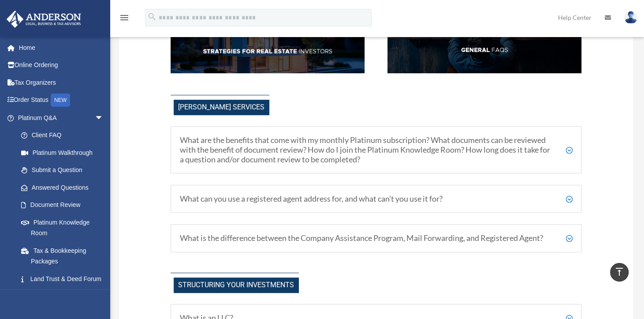  What do you see at coordinates (376, 238) in the screenshot?
I see `h5: What is the difference between the Company Assistance Program, Mail Forwarding, and Registered Ag...` at bounding box center [376, 238].